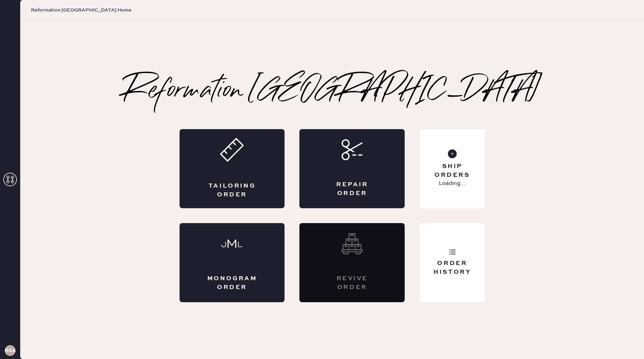 This screenshot has width=644, height=359. Describe the element at coordinates (452, 170) in the screenshot. I see `div: Ship Orders` at that location.